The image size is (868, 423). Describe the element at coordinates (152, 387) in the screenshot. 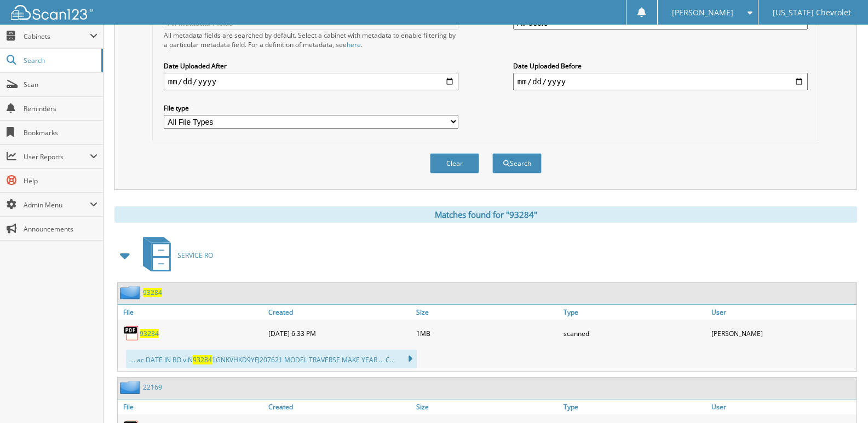

I see `a: 22169` at that location.